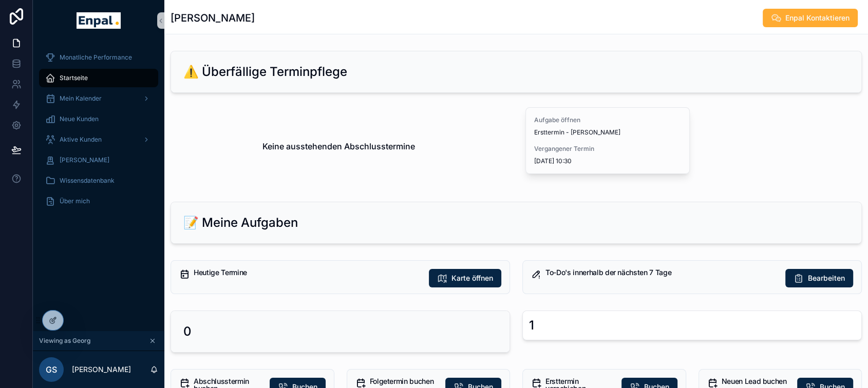  Describe the element at coordinates (607, 149) in the screenshot. I see `span: Vergangener Termin` at that location.